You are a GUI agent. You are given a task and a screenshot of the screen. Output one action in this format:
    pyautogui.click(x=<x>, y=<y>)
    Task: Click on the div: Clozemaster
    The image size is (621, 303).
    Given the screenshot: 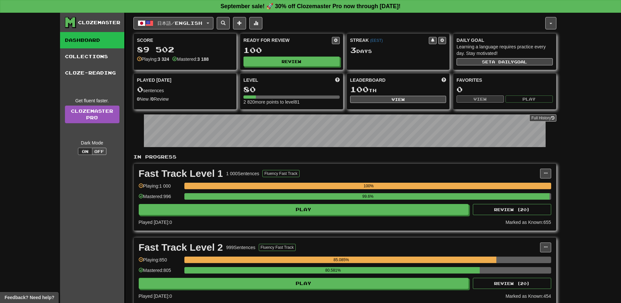 What is the action you would take?
    pyautogui.click(x=99, y=23)
    